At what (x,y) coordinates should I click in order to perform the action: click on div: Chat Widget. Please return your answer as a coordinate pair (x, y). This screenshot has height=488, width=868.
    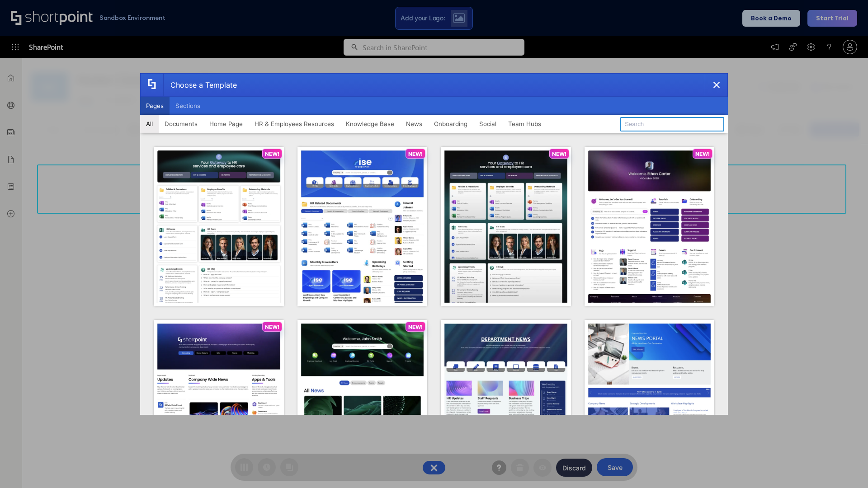
    Looking at the image, I should click on (787, 436).